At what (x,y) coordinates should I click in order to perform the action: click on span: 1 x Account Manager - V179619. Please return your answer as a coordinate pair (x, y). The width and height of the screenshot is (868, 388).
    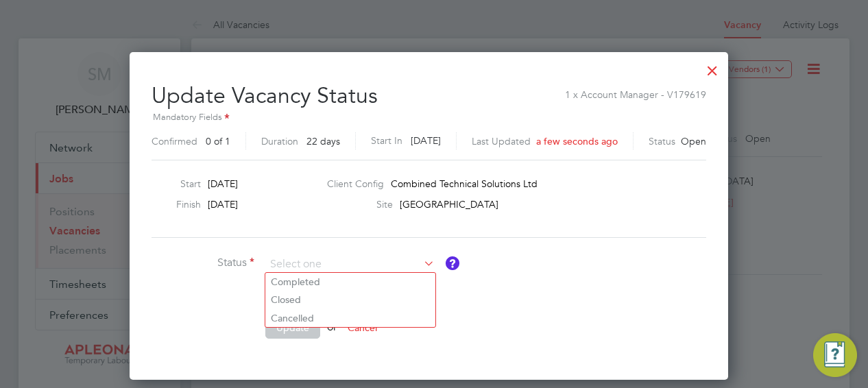
    Looking at the image, I should click on (635, 91).